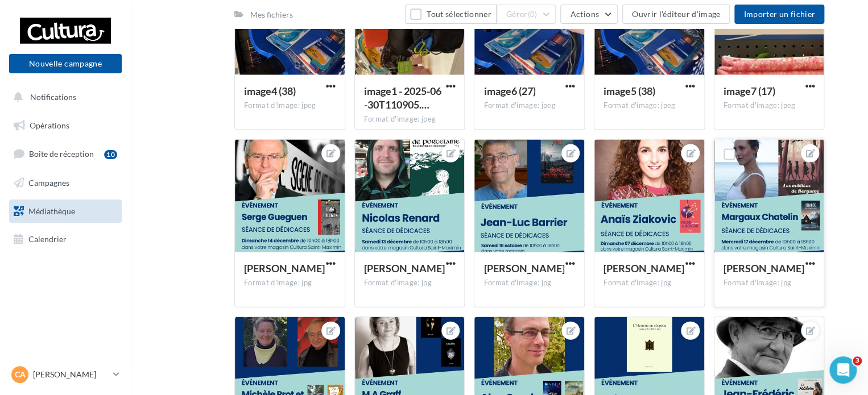  What do you see at coordinates (65, 212) in the screenshot?
I see `a: Médiathèque` at bounding box center [65, 212].